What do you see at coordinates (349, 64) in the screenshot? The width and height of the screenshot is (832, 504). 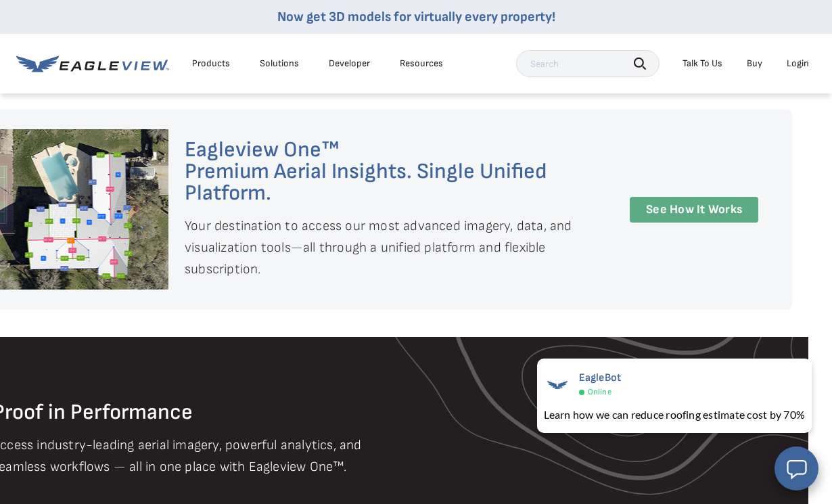 I see `a: Developer` at bounding box center [349, 64].